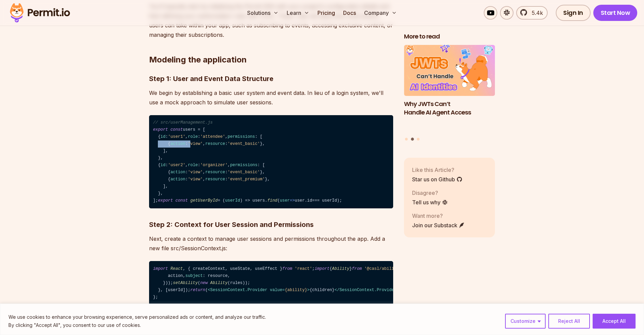 The image size is (644, 335). Describe the element at coordinates (211, 78) in the screenshot. I see `strong: Step 1: User and Event Data Structure` at that location.